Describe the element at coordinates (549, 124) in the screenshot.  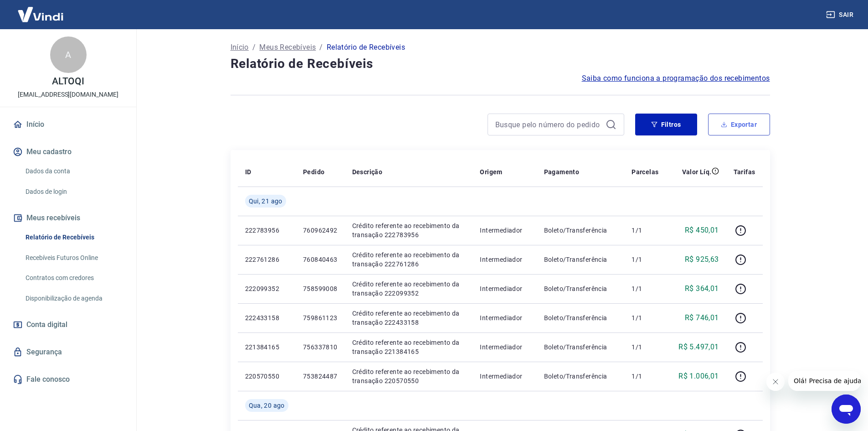
I see `input: Busque pelo número do pedido` at that location.